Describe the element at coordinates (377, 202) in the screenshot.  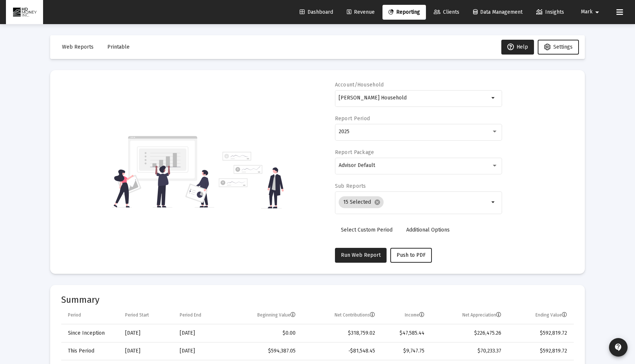
I see `mat-icon: cancel` at that location.